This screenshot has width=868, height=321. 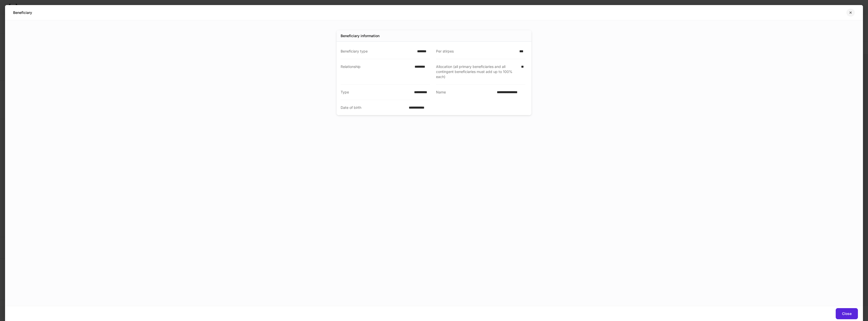 I want to click on div: Allocation (all primary beneficiaries and all contingent beneficiaries must add up to 100% each), so click(x=477, y=71).